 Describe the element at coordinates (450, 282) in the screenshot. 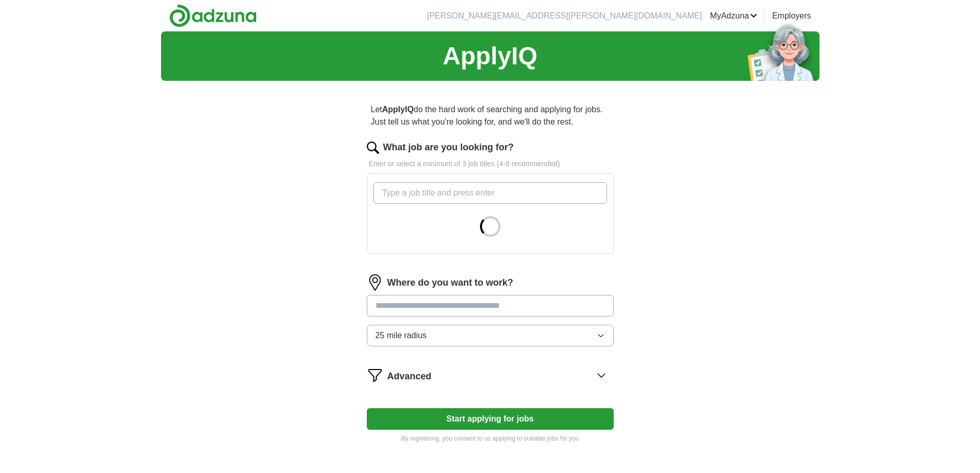

I see `label: Where do you want to work?` at that location.